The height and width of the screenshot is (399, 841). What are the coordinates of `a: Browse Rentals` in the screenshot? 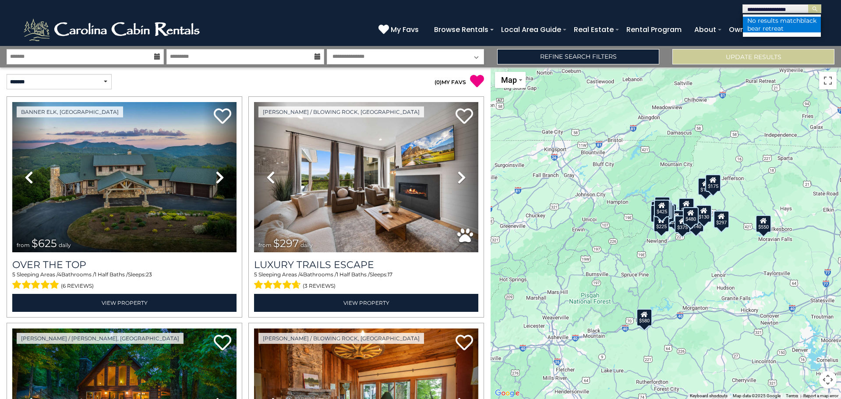 It's located at (461, 29).